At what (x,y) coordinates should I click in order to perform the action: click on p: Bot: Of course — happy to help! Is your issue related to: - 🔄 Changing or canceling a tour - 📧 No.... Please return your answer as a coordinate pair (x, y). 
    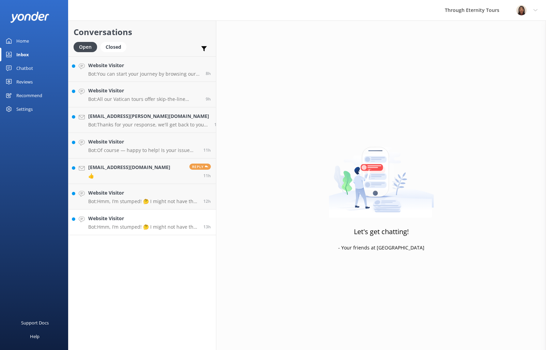
    Looking at the image, I should click on (143, 150).